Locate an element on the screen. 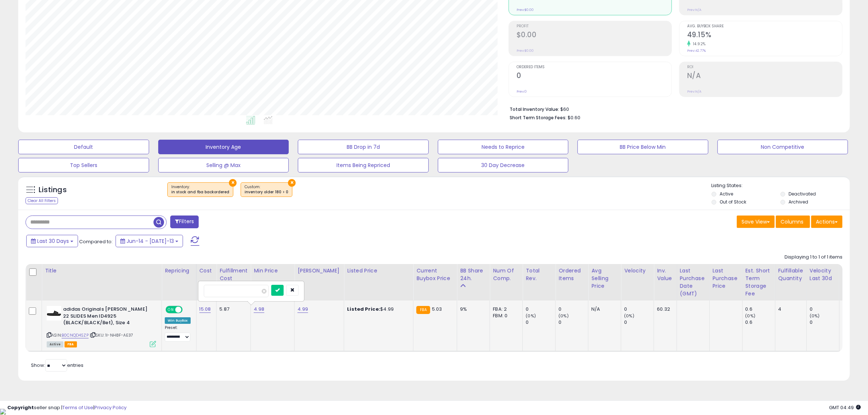 The image size is (868, 415). div: FBA: 2 is located at coordinates (505, 309).